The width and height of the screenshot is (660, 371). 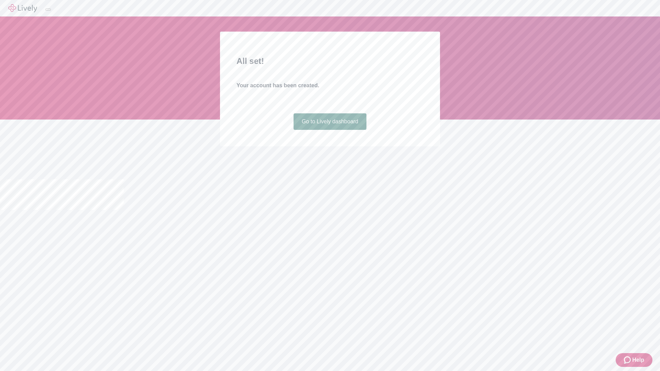 I want to click on svg: Zendesk support icon, so click(x=628, y=360).